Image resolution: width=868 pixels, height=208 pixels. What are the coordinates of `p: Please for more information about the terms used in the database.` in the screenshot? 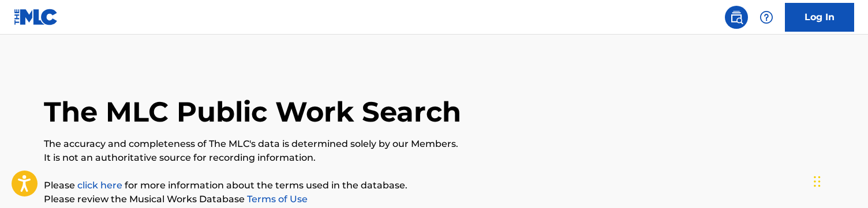 It's located at (434, 185).